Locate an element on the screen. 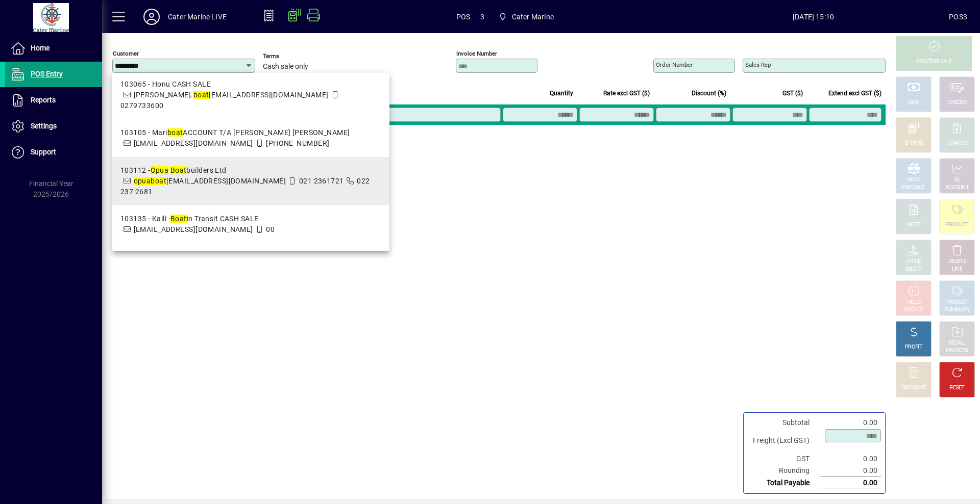 The width and height of the screenshot is (980, 504). div: LINE is located at coordinates (957, 269).